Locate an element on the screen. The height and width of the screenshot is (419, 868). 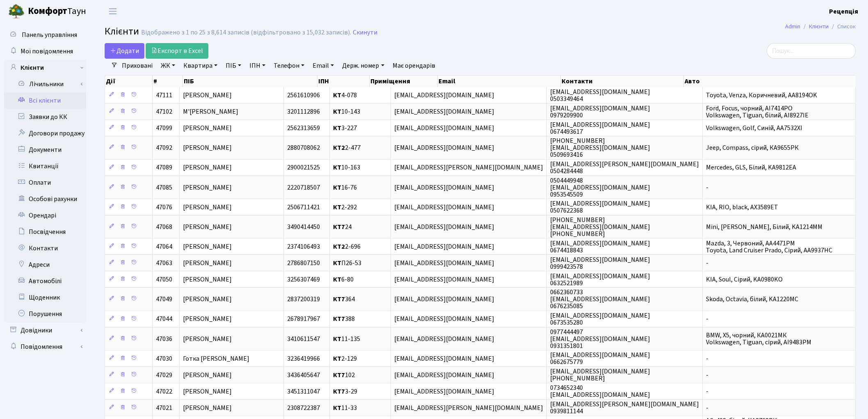
a: ІПН is located at coordinates (257, 66).